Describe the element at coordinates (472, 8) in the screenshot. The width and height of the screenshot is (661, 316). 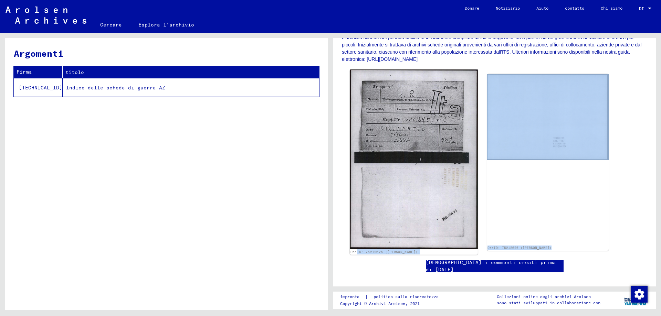
I see `font: Donare` at that location.